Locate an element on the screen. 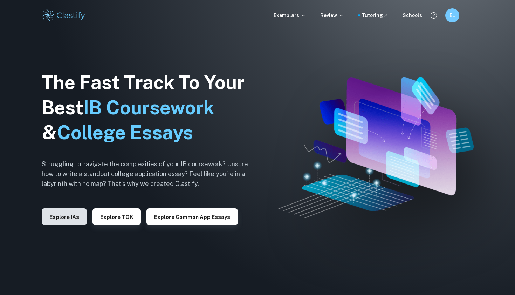 The image size is (515, 295). a: Explore Common App essays is located at coordinates (192, 216).